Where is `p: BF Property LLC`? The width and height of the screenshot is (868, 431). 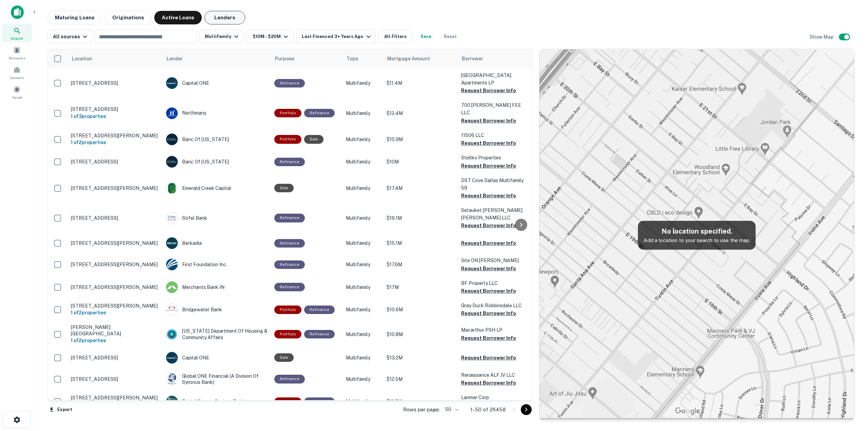 p: BF Property LLC is located at coordinates (495, 283).